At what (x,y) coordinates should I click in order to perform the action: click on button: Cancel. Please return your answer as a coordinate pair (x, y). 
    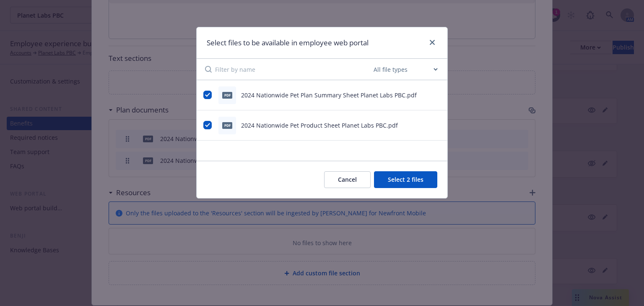
    Looking at the image, I should click on (347, 180).